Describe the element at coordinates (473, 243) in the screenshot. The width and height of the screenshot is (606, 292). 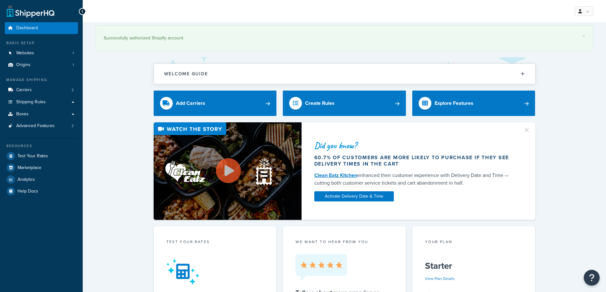
I see `div: Your Plan` at that location.